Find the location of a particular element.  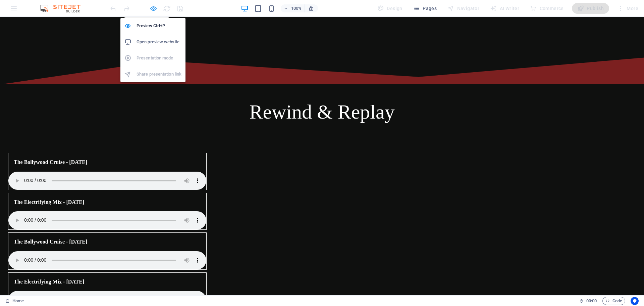

h6: 100% is located at coordinates (296, 9).